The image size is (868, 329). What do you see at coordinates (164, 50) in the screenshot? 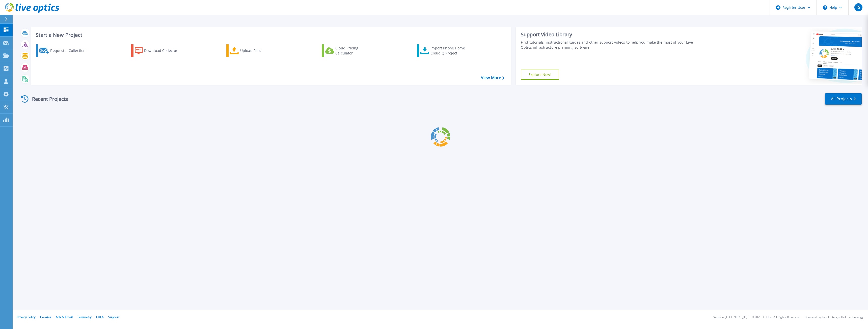
I see `div: Download Collector` at bounding box center [164, 50].